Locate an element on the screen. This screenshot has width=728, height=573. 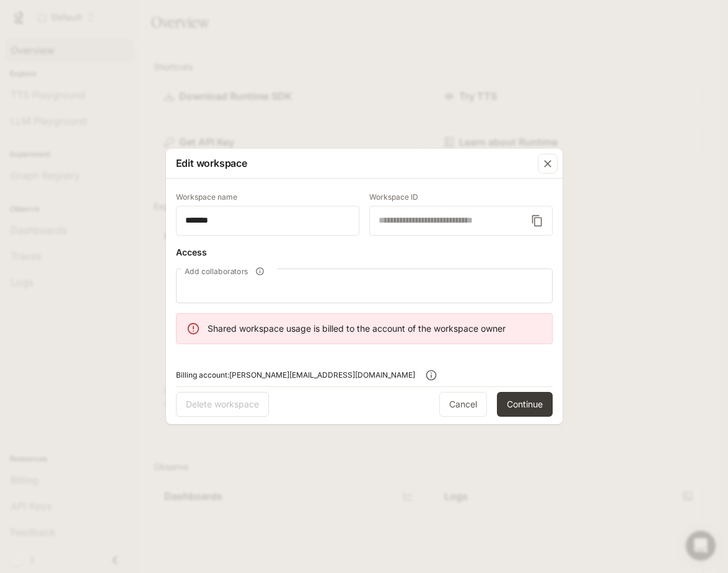
button: Cancel is located at coordinates (463, 404).